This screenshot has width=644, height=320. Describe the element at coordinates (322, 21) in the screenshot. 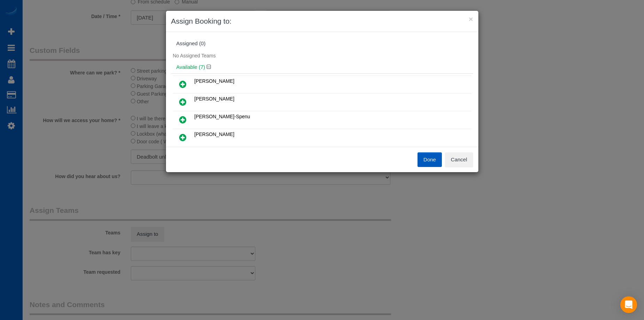

I see `h3: Assign Booking to:` at that location.